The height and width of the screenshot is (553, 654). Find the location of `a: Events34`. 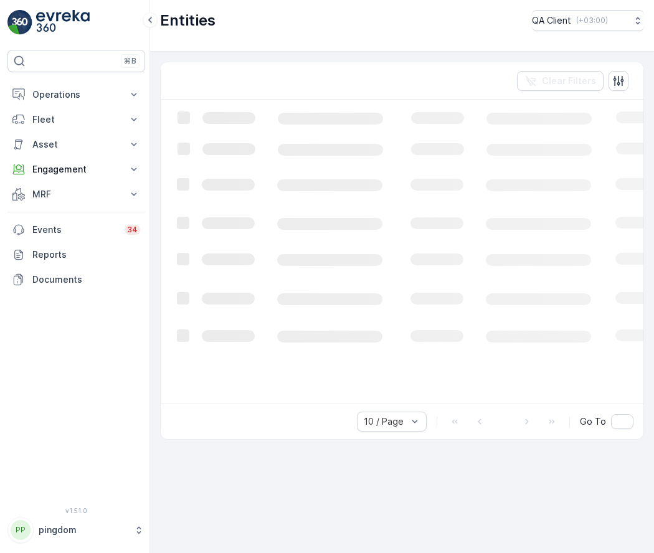

a: Events34 is located at coordinates (76, 230).